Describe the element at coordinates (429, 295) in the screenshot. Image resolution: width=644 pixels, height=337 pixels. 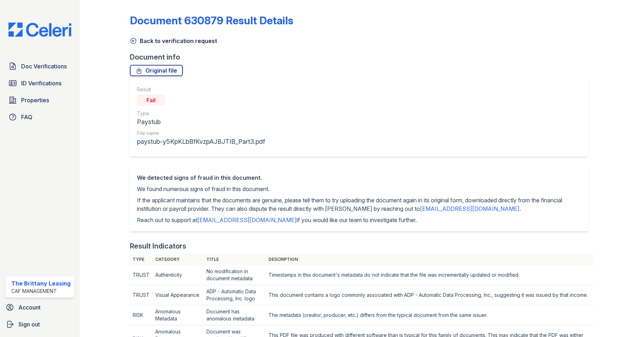
I see `td: This document contains a logo commonly associated with ADP - Automatic Data Processing, Inc., sug...` at that location.